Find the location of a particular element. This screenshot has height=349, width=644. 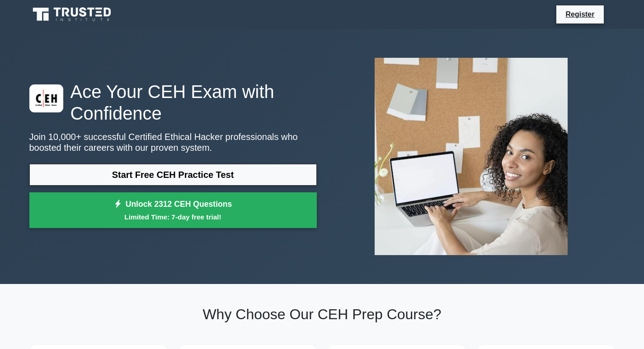

small: Limited Time: 7-day free trial! is located at coordinates (173, 217).